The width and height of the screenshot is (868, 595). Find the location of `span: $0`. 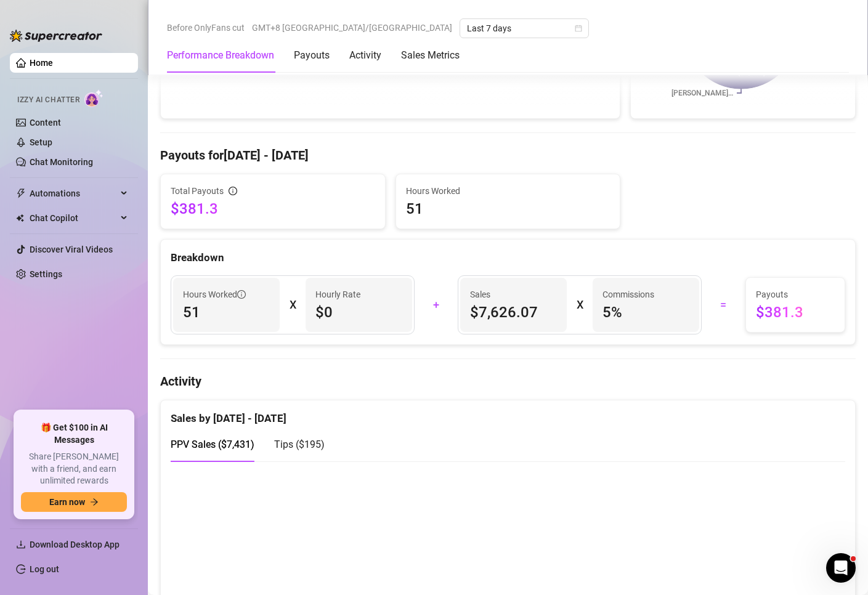

span: $0 is located at coordinates (359, 312).